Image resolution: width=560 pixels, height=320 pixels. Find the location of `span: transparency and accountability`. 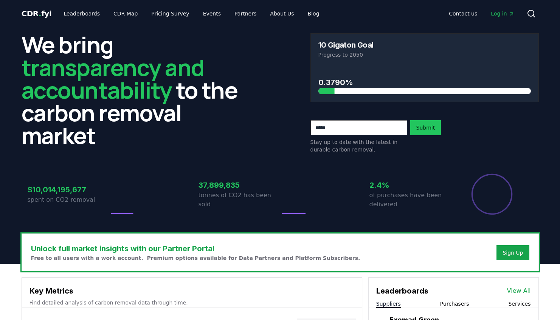

span: transparency and accountability is located at coordinates (113, 79).